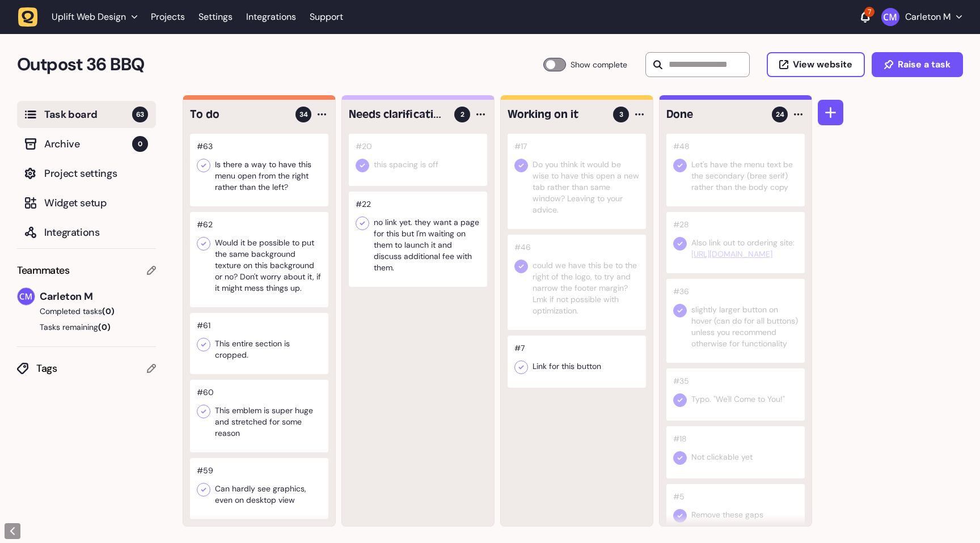  What do you see at coordinates (96, 173) in the screenshot?
I see `span: Project settings` at bounding box center [96, 173].